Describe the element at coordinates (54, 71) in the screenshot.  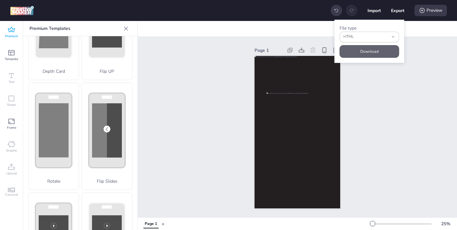
I see `p: Depth Card` at that location.